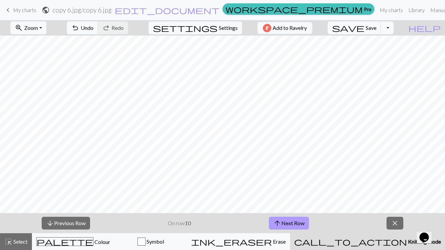 Image resolution: width=445 pixels, height=250 pixels. I want to click on button: Colour, so click(73, 242).